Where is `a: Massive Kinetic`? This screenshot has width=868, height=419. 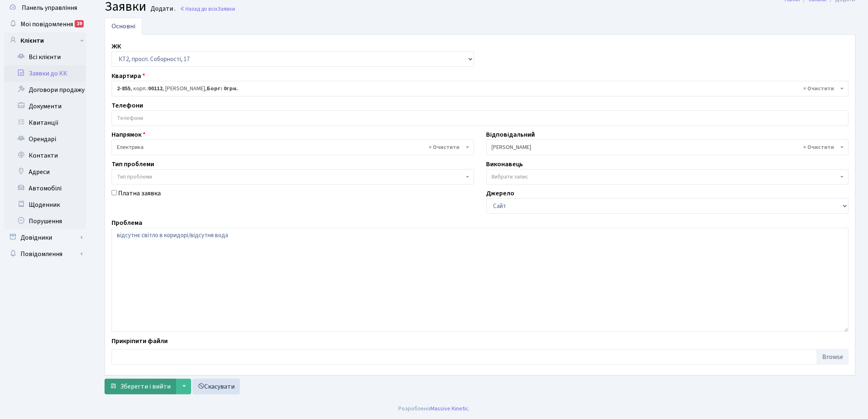 a: Massive Kinetic is located at coordinates (449, 409).